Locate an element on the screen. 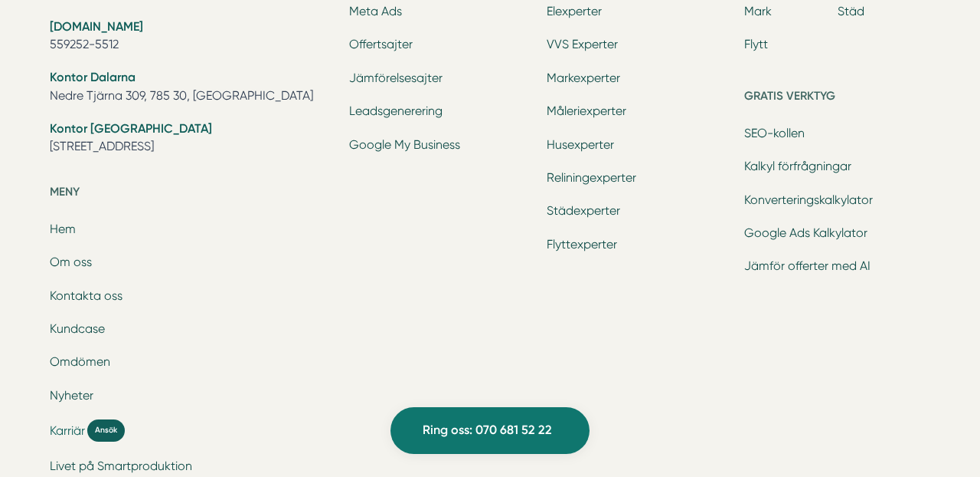  a: Om oss is located at coordinates (71, 261).